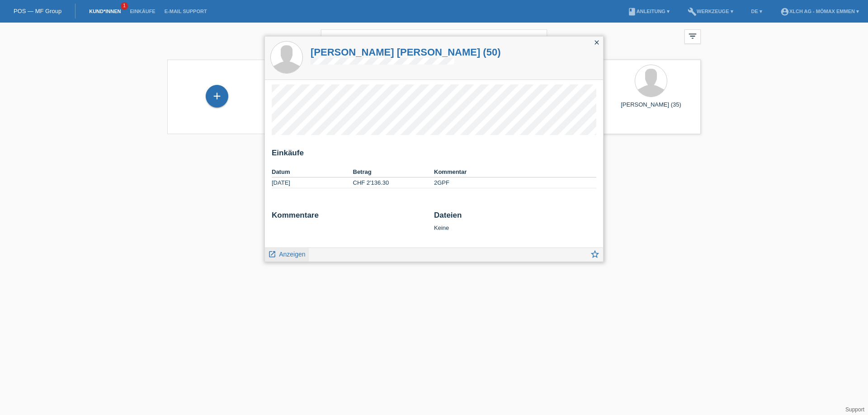 The height and width of the screenshot is (415, 868). What do you see at coordinates (632, 12) in the screenshot?
I see `i: book` at bounding box center [632, 12].